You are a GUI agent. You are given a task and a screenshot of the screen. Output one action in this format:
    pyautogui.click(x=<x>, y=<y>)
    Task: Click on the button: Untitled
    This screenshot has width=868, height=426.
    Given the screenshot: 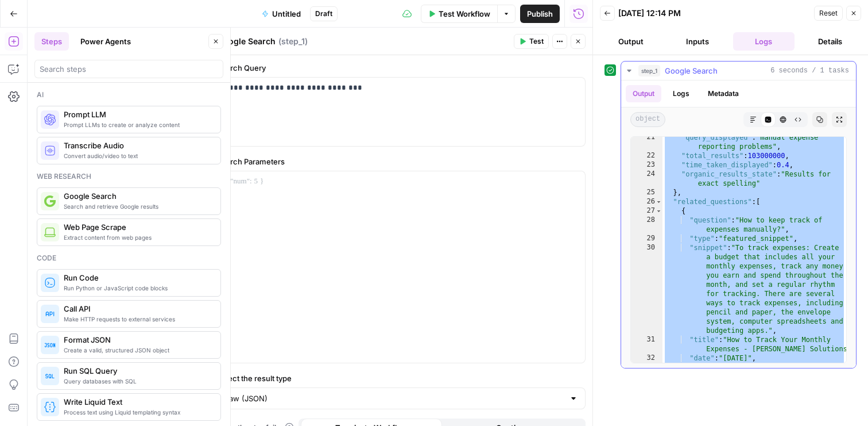 What is the action you would take?
    pyautogui.click(x=281, y=14)
    